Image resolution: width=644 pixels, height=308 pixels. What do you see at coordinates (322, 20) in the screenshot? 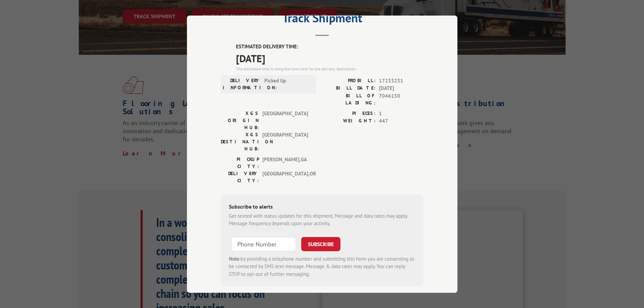
I see `h2: Track Shipment` at bounding box center [322, 20].